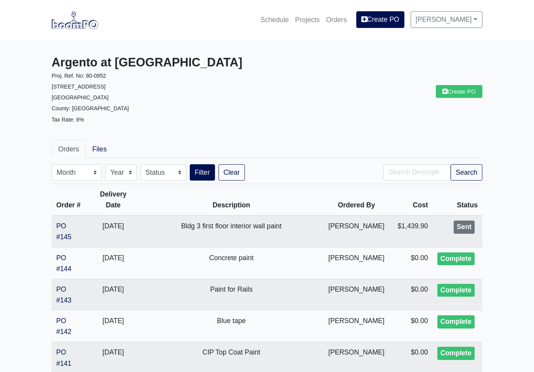  I want to click on th: Description, so click(231, 200).